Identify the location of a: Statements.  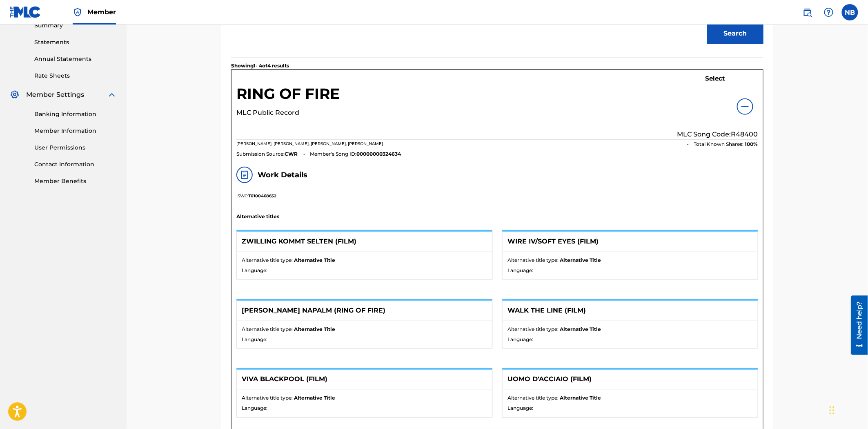
(76, 42).